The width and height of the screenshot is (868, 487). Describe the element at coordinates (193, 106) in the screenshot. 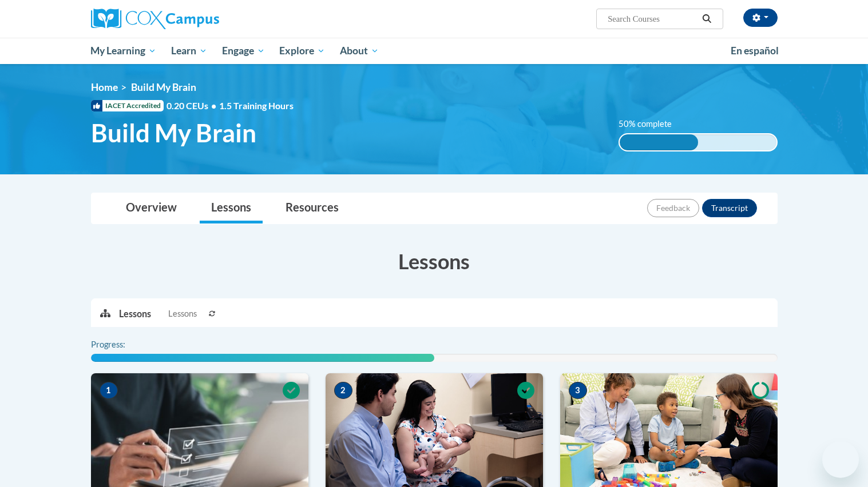

I see `span: 0.20 CEUs` at that location.